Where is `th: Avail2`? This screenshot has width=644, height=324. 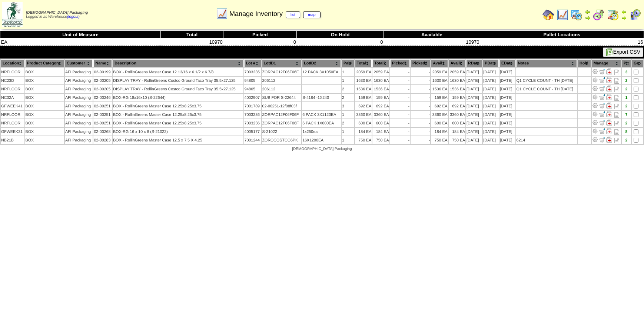 th: Avail2 is located at coordinates (457, 63).